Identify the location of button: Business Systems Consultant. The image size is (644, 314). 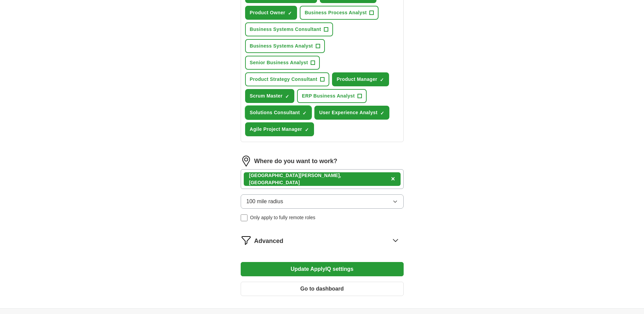
(289, 29).